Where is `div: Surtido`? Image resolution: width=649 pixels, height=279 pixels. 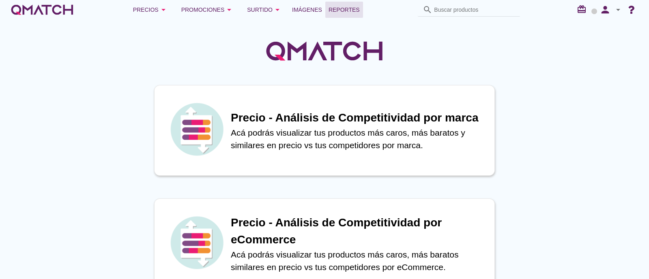 div: Surtido is located at coordinates (264, 10).